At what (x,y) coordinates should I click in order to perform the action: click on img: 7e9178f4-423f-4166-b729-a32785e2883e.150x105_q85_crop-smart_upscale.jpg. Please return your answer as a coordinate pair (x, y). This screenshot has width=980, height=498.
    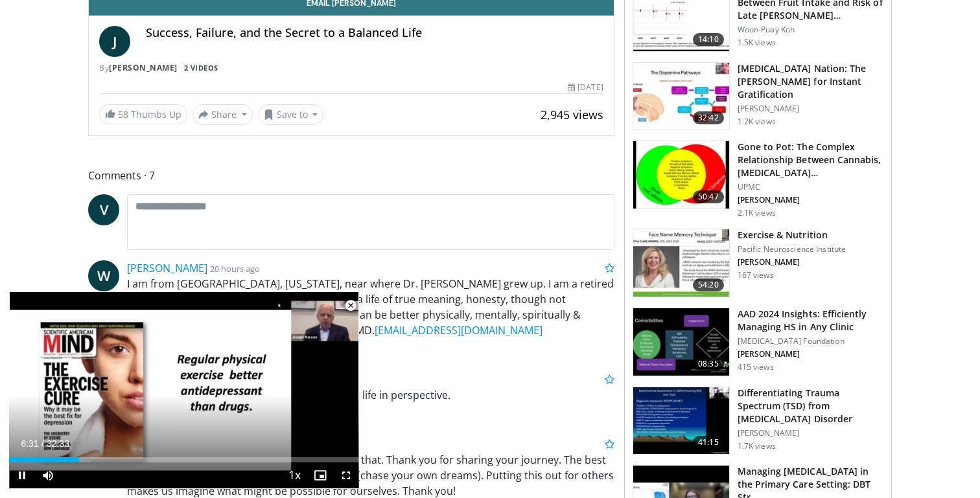
    Looking at the image, I should click on (681, 342).